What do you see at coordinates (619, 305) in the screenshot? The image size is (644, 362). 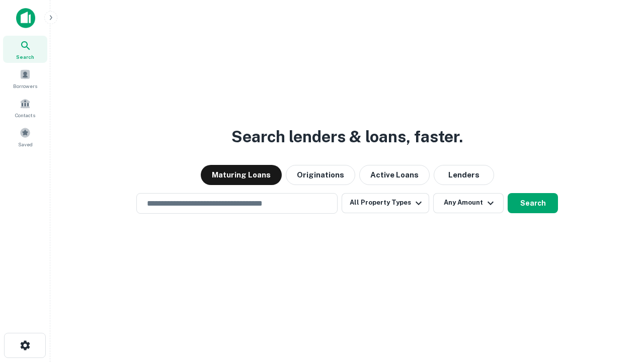 I see `div: Chat Widget` at bounding box center [619, 305].